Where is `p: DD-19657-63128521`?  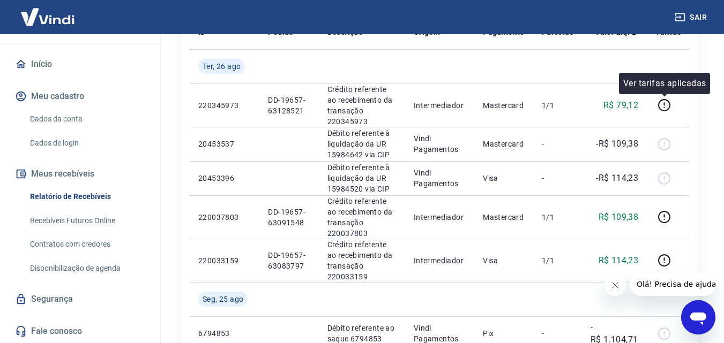
p: DD-19657-63128521 is located at coordinates (289, 106).